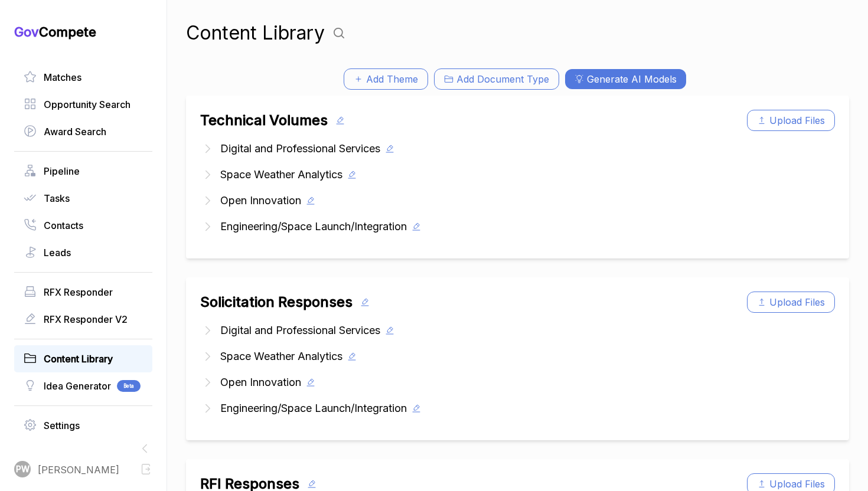 The width and height of the screenshot is (868, 491). I want to click on a: Content Library, so click(83, 359).